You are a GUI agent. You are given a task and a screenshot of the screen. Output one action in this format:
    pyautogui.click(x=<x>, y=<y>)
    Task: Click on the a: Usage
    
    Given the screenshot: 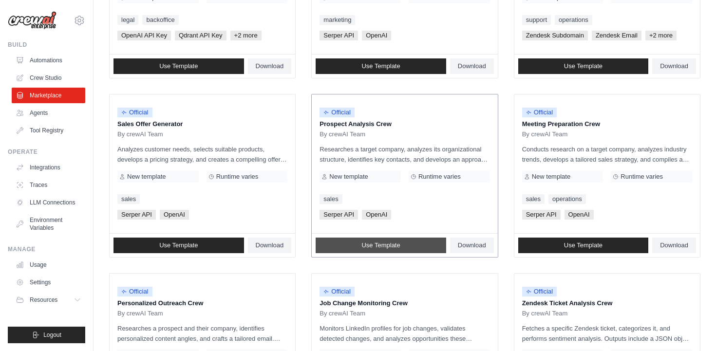 What is the action you would take?
    pyautogui.click(x=48, y=265)
    